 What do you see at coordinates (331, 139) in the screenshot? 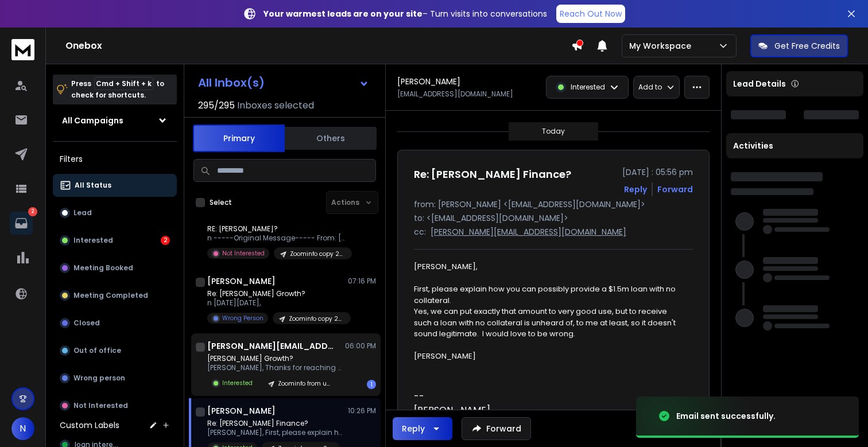
I see `button: Others` at bounding box center [331, 139].